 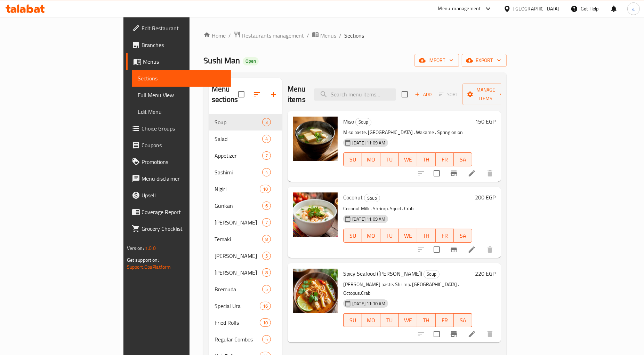 What do you see at coordinates (238, 305) in the screenshot?
I see `div: Special Ura` at bounding box center [238, 305].